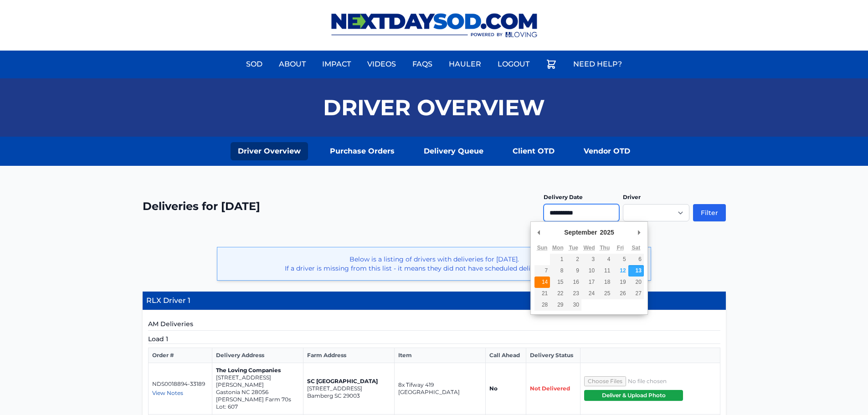  I want to click on button: 9, so click(574, 270).